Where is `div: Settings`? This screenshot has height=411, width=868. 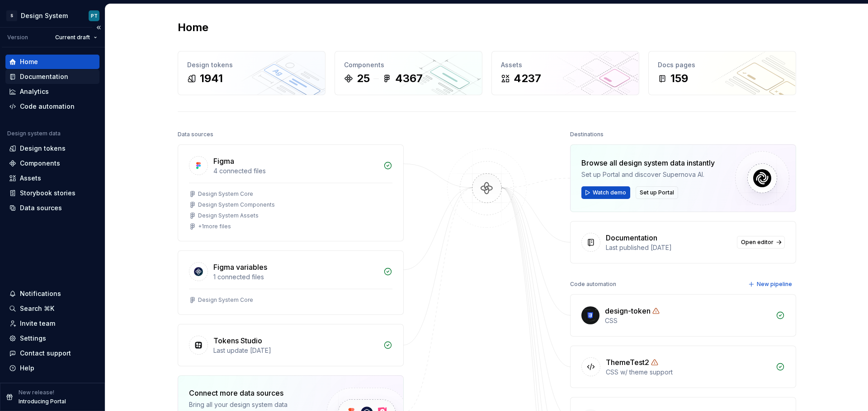
div: Settings is located at coordinates (33, 339).